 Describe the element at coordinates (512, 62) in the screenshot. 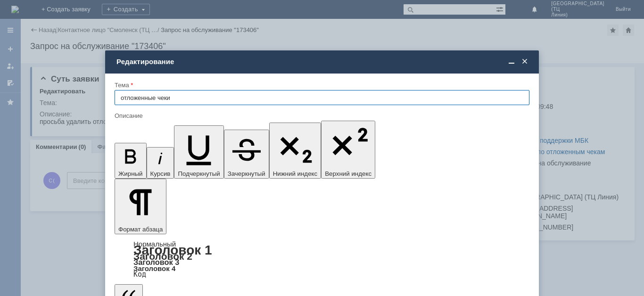

I see `span: Свернуть (Ctrl + M)` at that location.